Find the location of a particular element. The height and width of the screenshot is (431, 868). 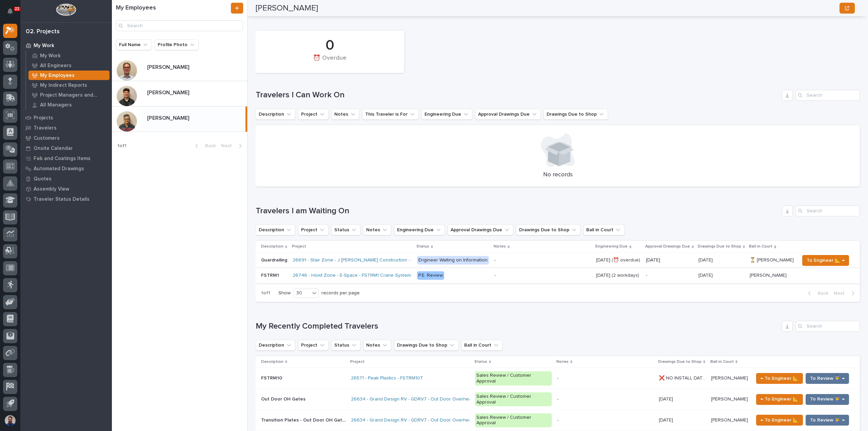

button: Notifications is located at coordinates (10, 11).